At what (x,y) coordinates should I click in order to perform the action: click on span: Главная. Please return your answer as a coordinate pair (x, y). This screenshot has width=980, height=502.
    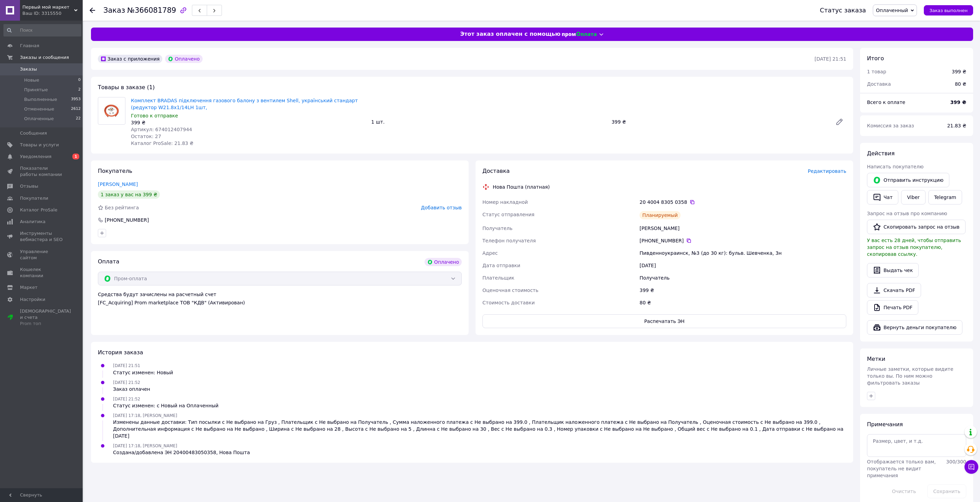
    Looking at the image, I should click on (30, 45).